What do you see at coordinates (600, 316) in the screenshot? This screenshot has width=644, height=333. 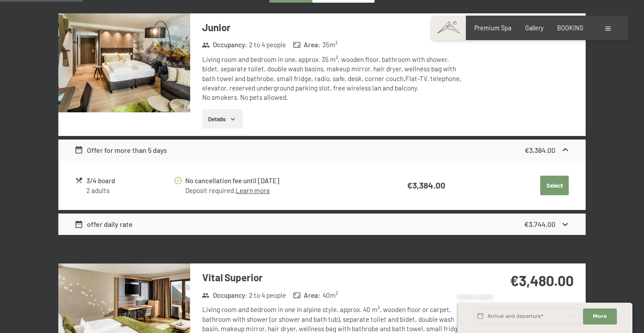 I see `span: More` at bounding box center [600, 316].